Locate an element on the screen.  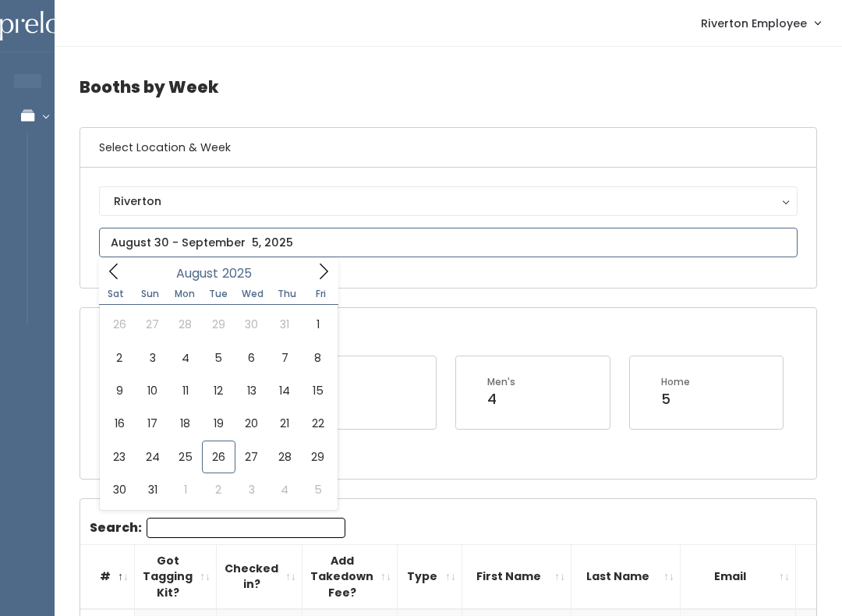
span: September 5, 2025 is located at coordinates (317, 489).